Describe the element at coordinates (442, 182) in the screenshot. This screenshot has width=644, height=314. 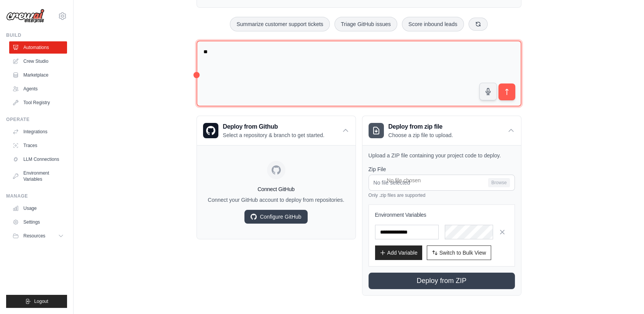
I see `input: No file selected Browse` at that location.